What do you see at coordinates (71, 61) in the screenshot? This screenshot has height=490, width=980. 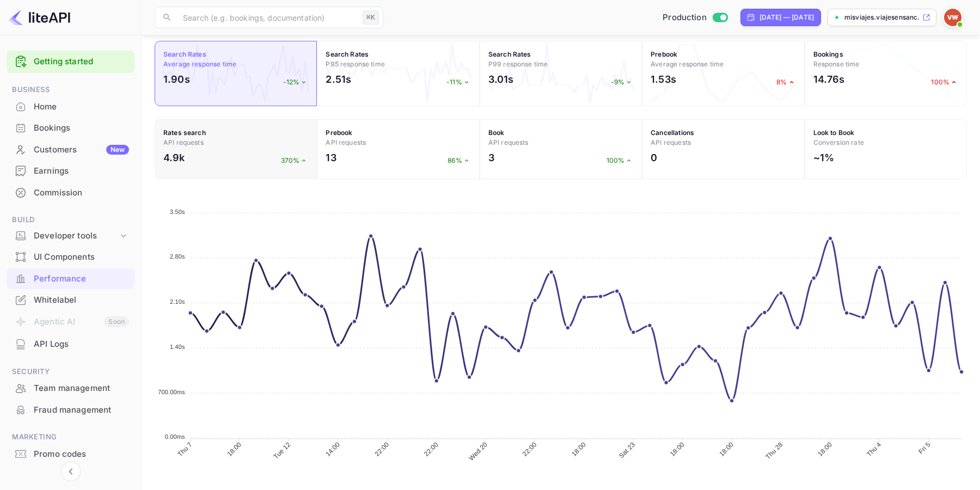 I see `div: Getting started` at bounding box center [71, 61].